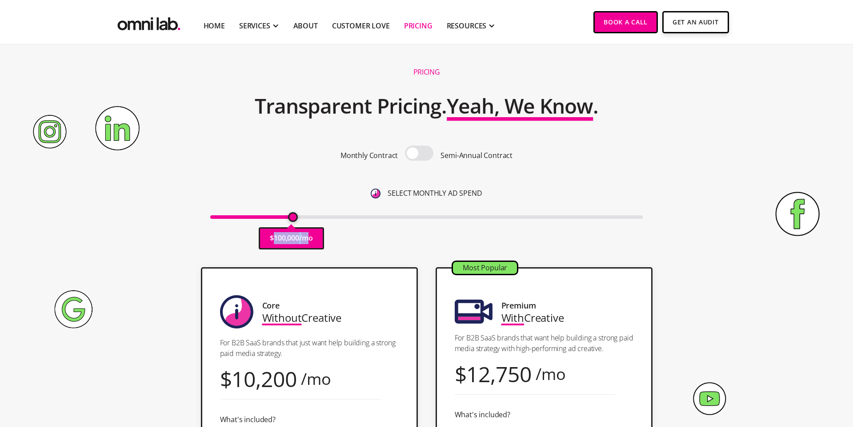 The height and width of the screenshot is (427, 853). Describe the element at coordinates (286, 238) in the screenshot. I see `p: 100,000` at that location.